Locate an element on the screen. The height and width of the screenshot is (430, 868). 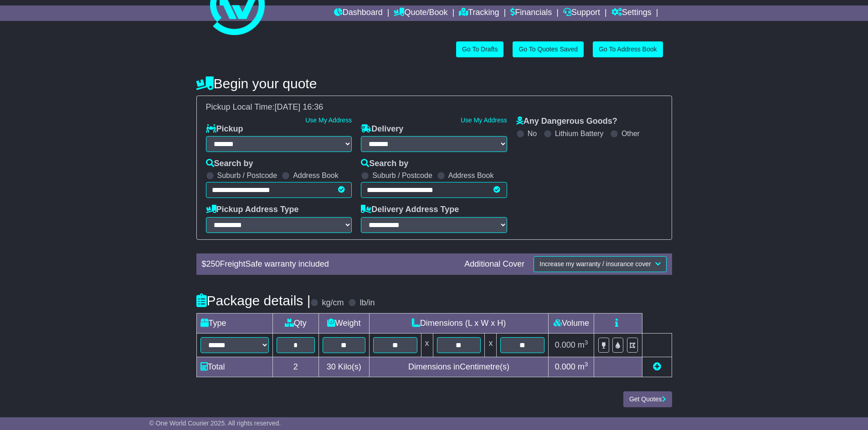
a: Quote/Book is located at coordinates (421, 13).